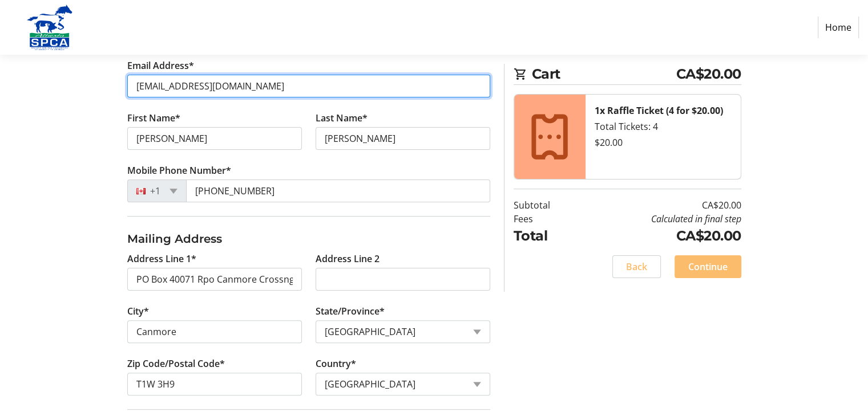  I want to click on div: Total Tickets: 4, so click(663, 126).